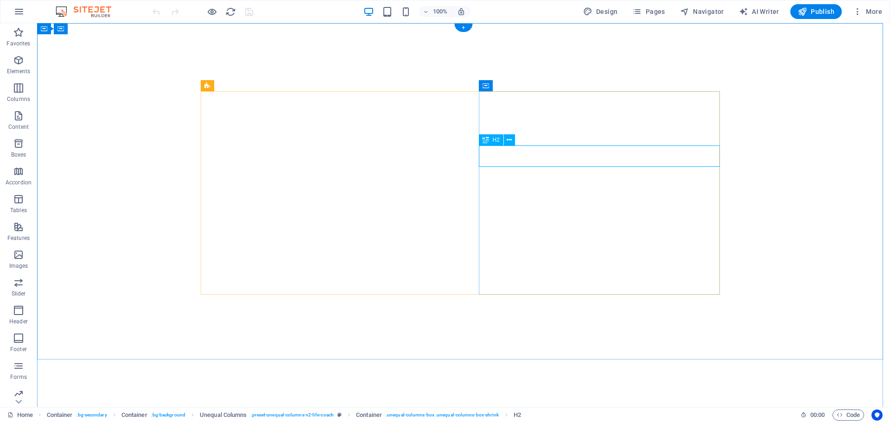 The width and height of the screenshot is (890, 422). I want to click on span: . bg-secondary, so click(91, 415).